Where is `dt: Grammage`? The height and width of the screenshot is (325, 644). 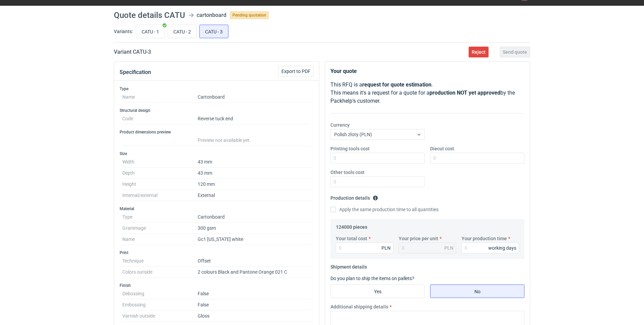
dt: Grammage is located at coordinates (160, 228).